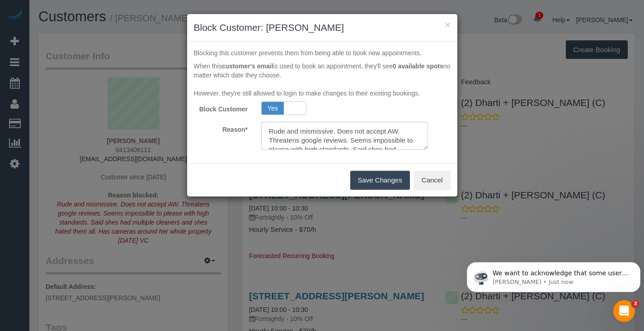 The width and height of the screenshot is (644, 331). I want to click on strong: 0 available spots, so click(418, 66).